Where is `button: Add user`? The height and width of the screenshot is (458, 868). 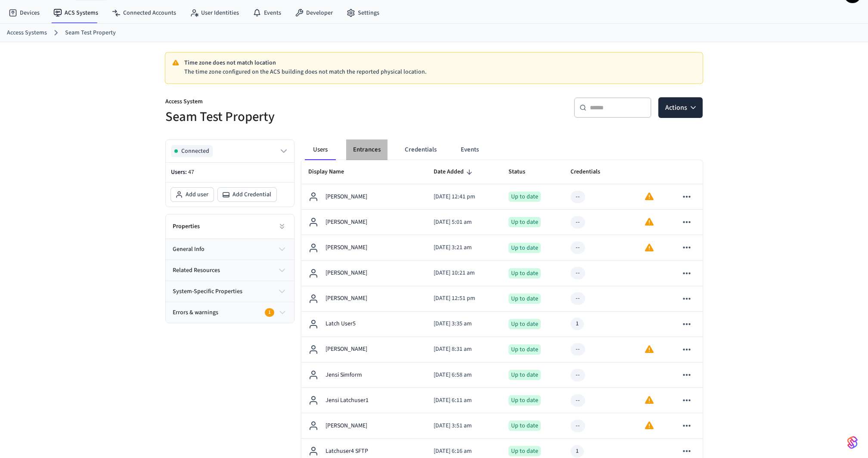
button: Add user is located at coordinates (192, 195).